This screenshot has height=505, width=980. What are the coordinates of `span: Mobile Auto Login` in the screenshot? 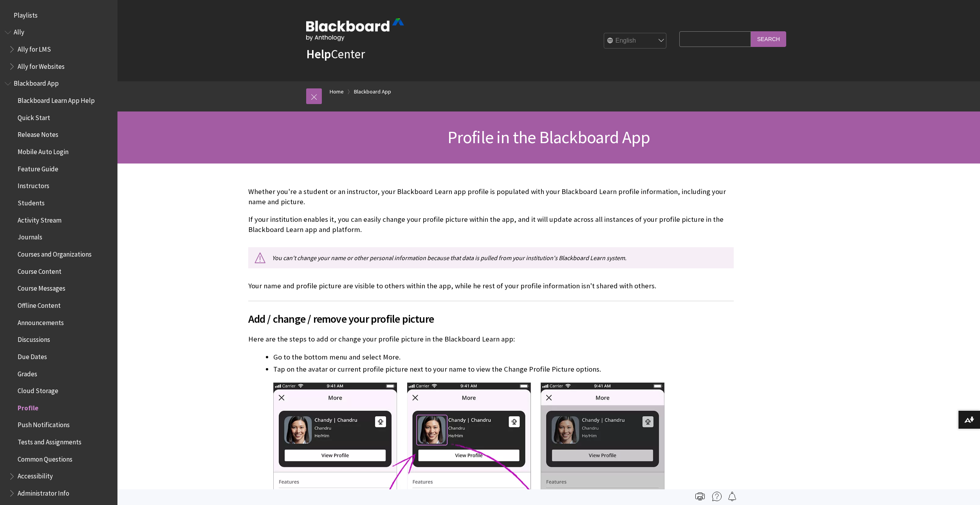 It's located at (43, 150).